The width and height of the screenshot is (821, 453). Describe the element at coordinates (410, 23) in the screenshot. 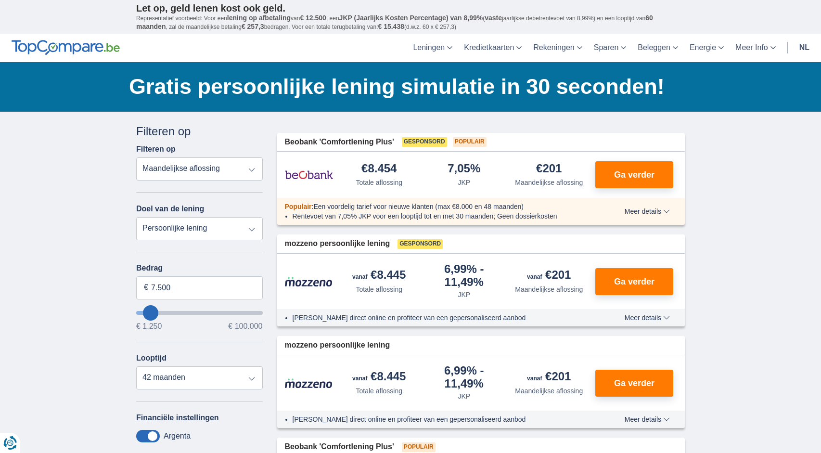

I see `p: Representatief voorbeeld: Voor een van , een ( jaarlijkse debetrentevoet van 8,99%) en een loopti...` at that location.